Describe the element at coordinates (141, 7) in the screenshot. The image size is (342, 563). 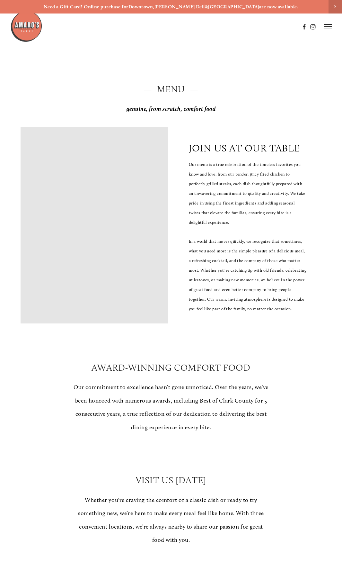
I see `a: Downtown` at that location.